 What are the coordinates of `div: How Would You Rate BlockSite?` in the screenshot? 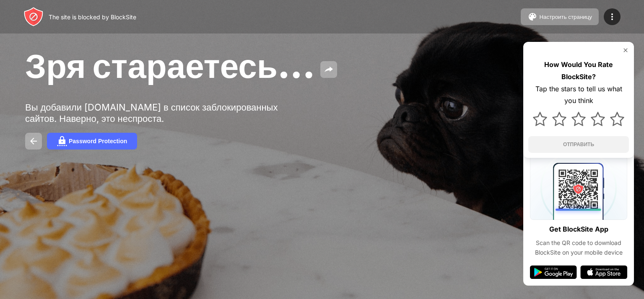 It's located at (578, 71).